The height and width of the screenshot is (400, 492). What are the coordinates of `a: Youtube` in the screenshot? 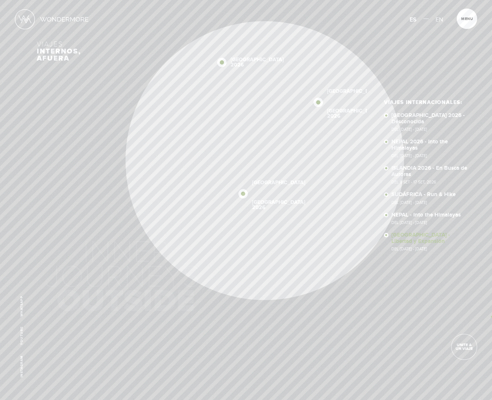 It's located at (22, 335).